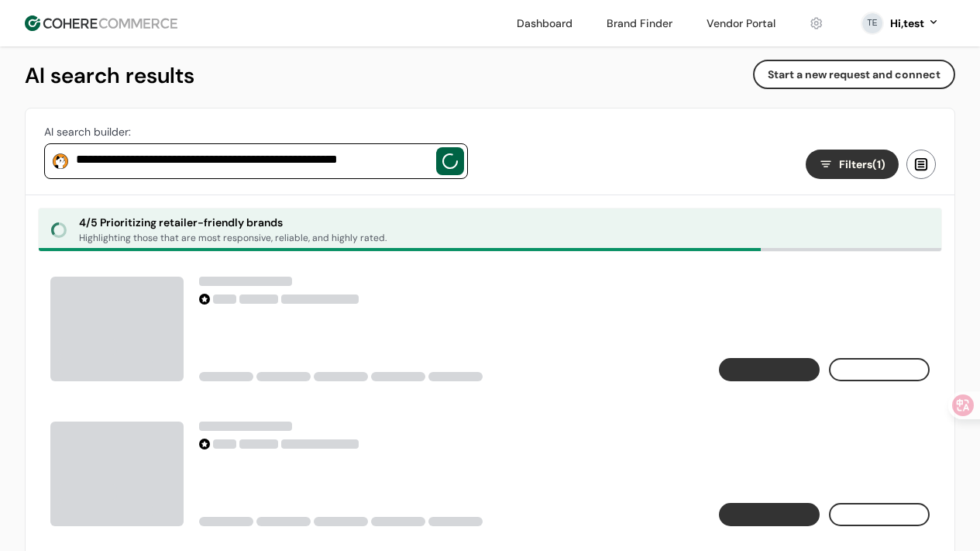 Image resolution: width=980 pixels, height=551 pixels. I want to click on div: AI search builder:, so click(255, 132).